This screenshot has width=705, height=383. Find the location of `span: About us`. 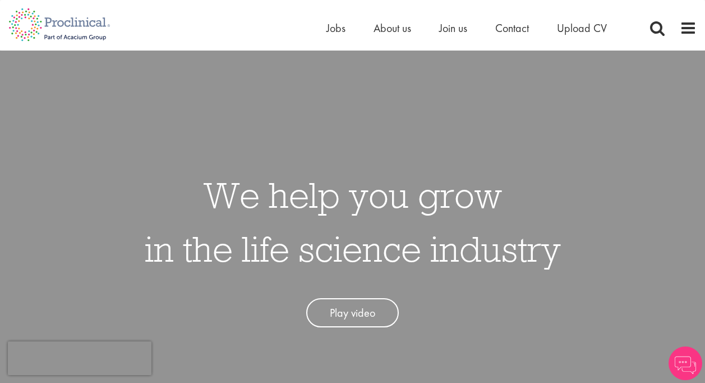

span: About us is located at coordinates (392, 28).